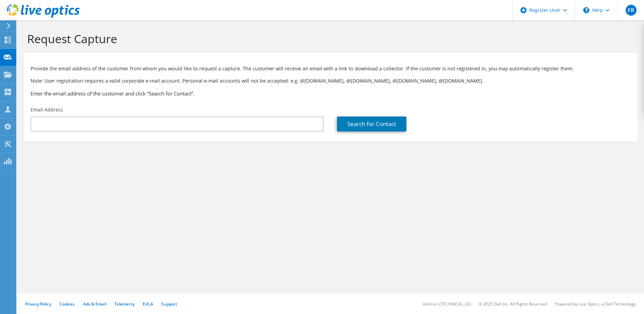  I want to click on p: Provide the email address of the customer from whom you would like to request a capture. The cust..., so click(330, 69).